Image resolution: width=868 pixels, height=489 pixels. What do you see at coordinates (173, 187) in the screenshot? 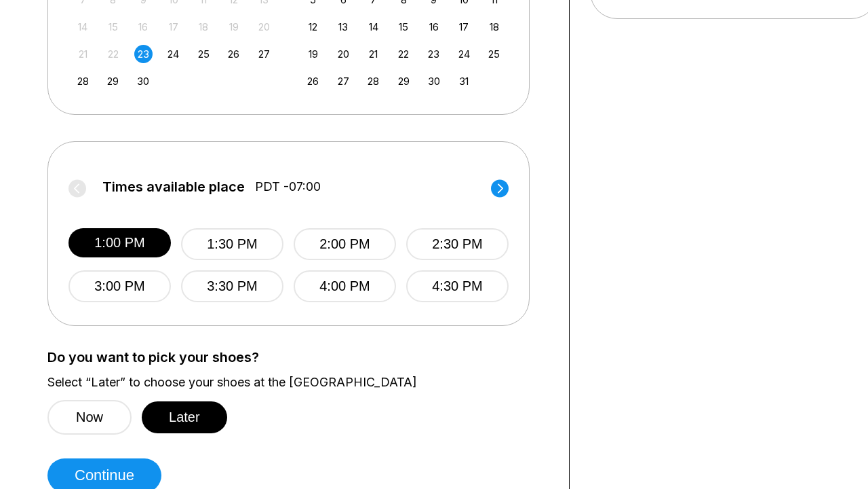
I see `span: Times available place` at bounding box center [173, 187].